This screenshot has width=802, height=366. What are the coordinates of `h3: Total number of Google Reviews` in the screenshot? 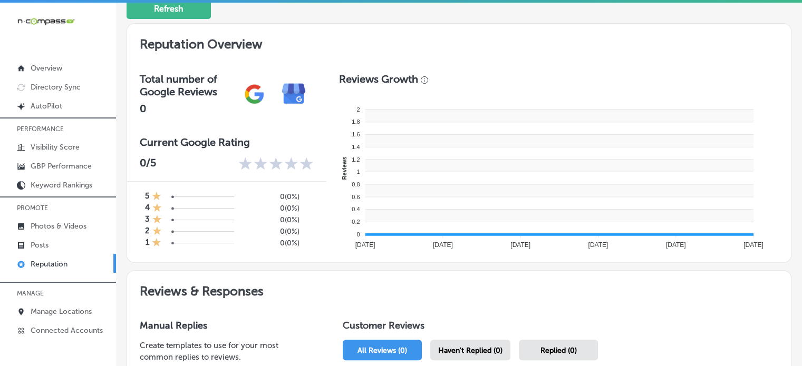 It's located at (187, 85).